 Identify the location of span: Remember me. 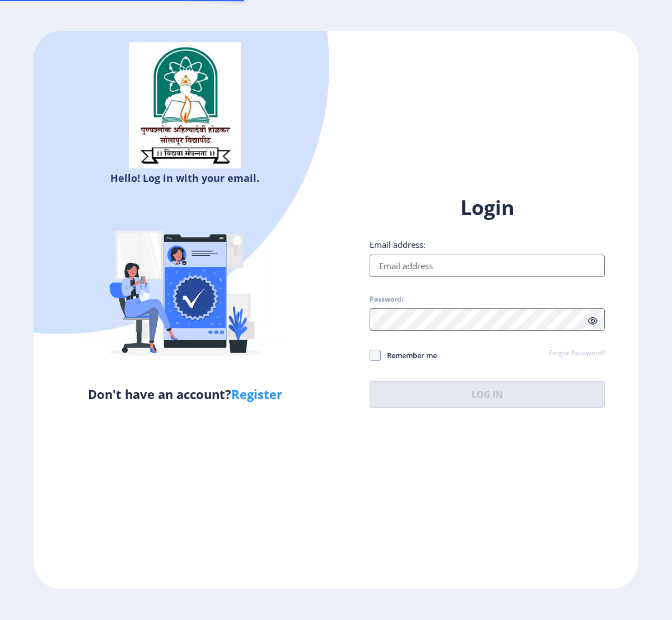
(409, 356).